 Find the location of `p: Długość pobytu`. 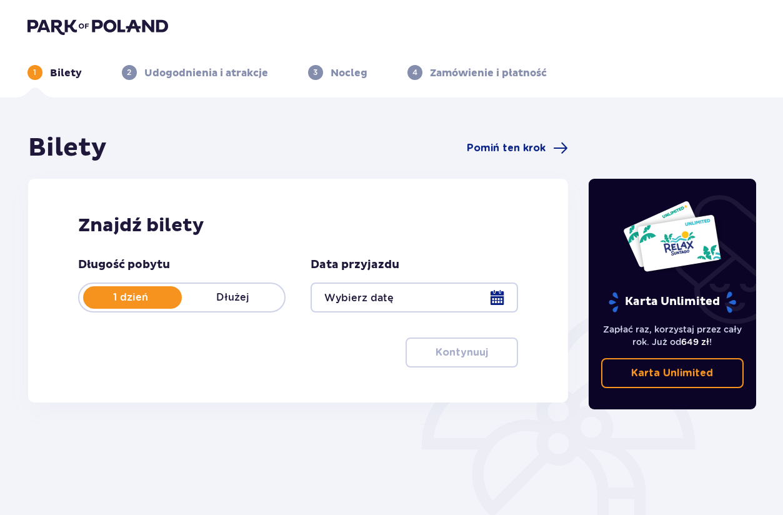

p: Długość pobytu is located at coordinates (124, 265).